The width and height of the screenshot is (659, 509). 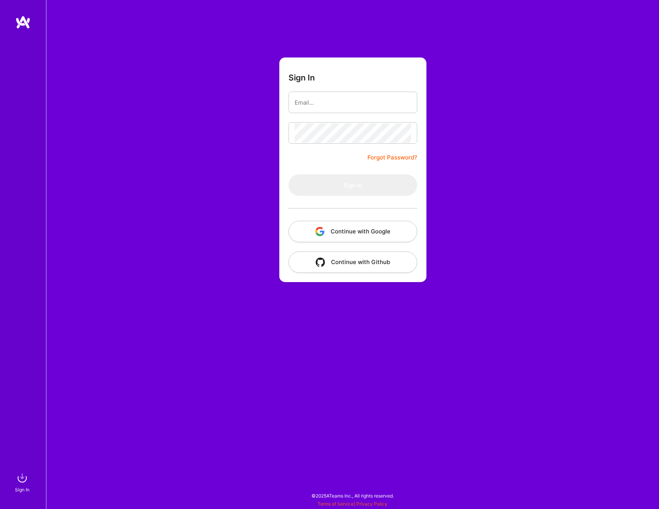 What do you see at coordinates (371, 503) in the screenshot?
I see `a: Privacy Policy` at bounding box center [371, 503].